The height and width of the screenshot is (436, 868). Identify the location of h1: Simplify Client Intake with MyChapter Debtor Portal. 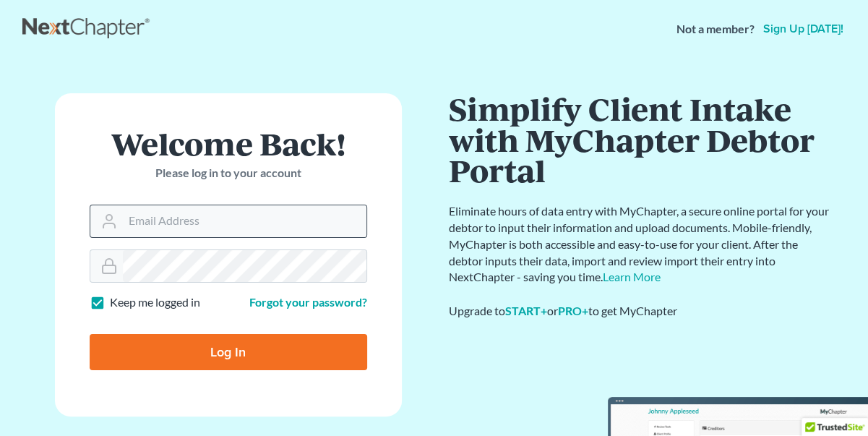
(641, 139).